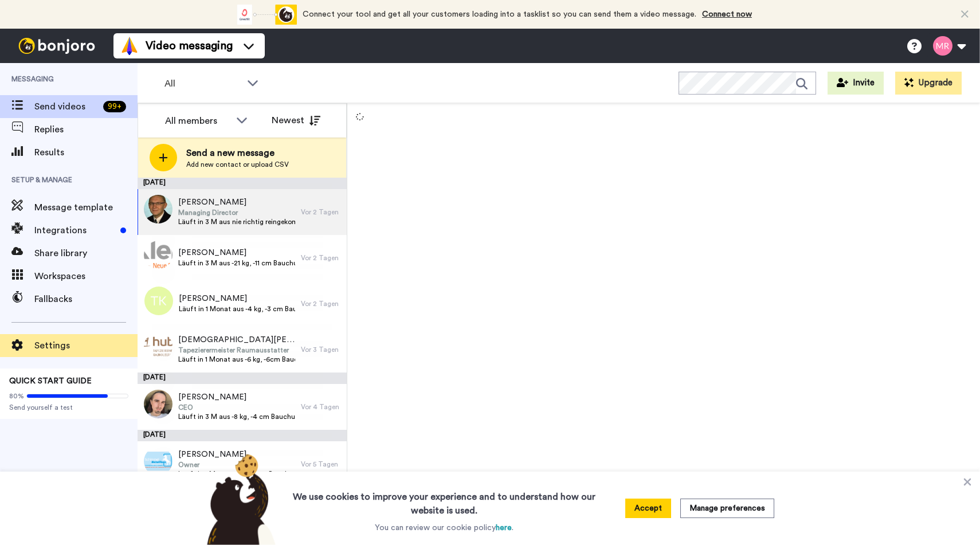  What do you see at coordinates (50, 382) in the screenshot?
I see `span: QUICK START GUIDE` at bounding box center [50, 382].